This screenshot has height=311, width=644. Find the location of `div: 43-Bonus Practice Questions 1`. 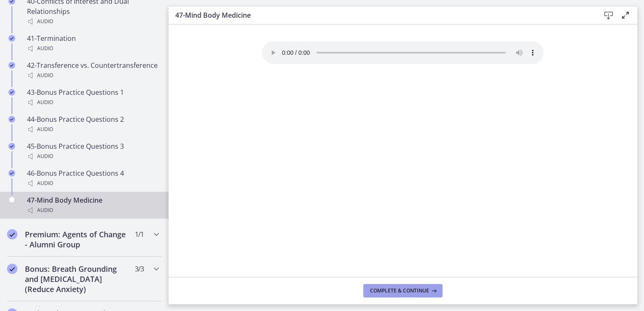

div: 43-Bonus Practice Questions 1 is located at coordinates (93, 97).